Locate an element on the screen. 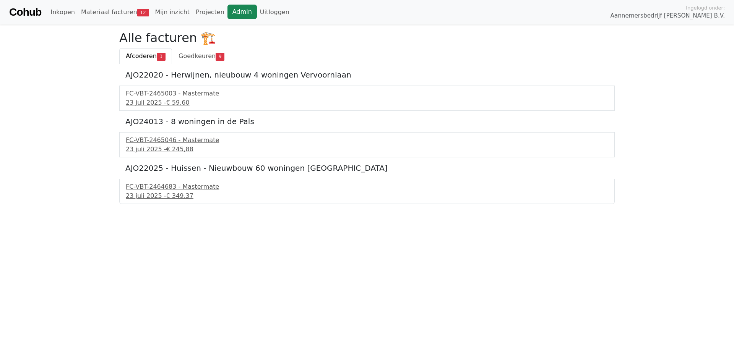 Image resolution: width=734 pixels, height=364 pixels. a: Mijn inzicht is located at coordinates (172, 12).